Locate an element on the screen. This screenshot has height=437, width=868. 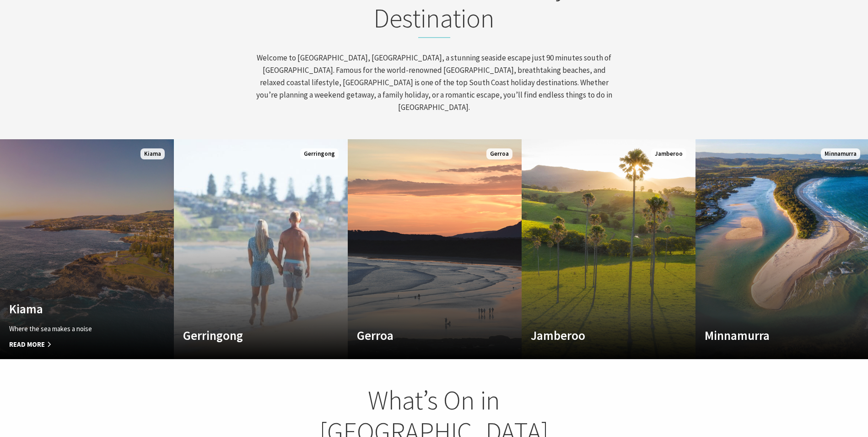
a: Custom Image Used Jamberoo Jamberoo is located at coordinates (608, 249).